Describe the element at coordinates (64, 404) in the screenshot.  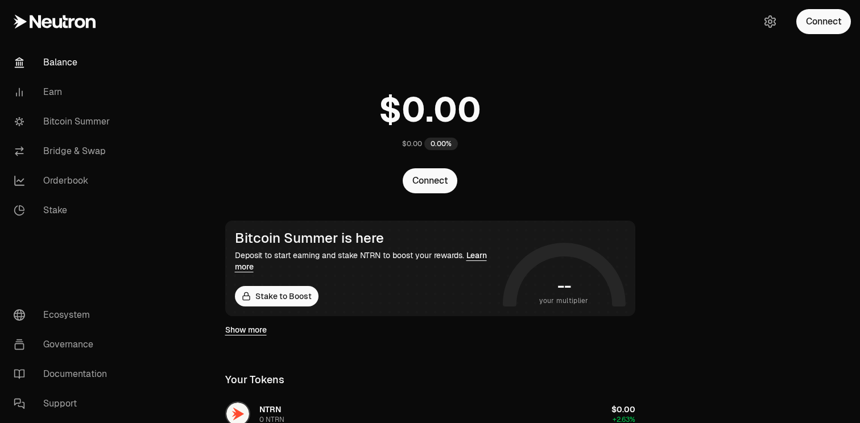
I see `a: Support` at that location.